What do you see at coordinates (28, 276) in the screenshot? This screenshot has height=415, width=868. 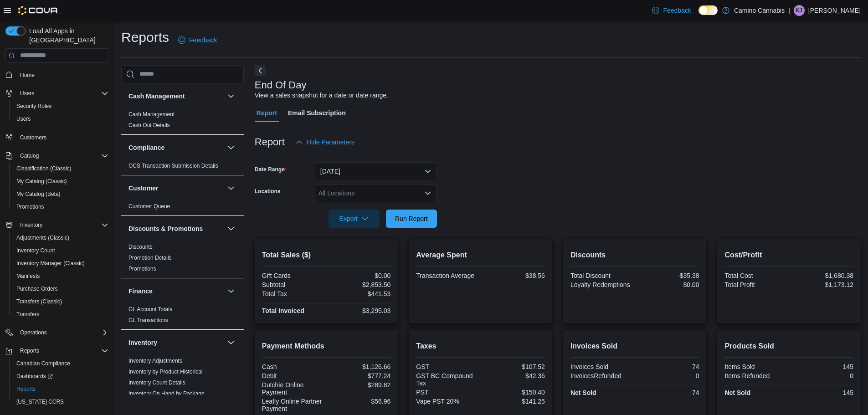 I see `a: Manifests` at bounding box center [28, 276].